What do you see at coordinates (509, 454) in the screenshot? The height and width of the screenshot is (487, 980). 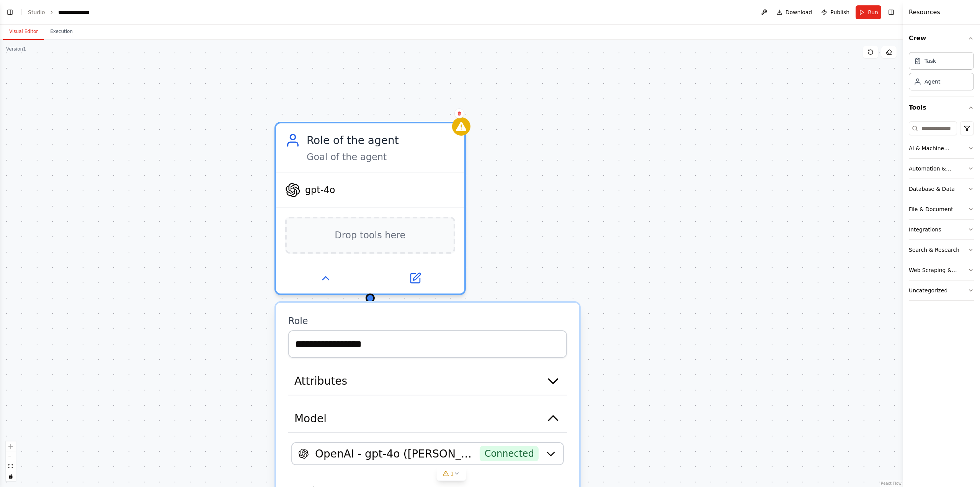 I see `span: Connected` at bounding box center [509, 454].